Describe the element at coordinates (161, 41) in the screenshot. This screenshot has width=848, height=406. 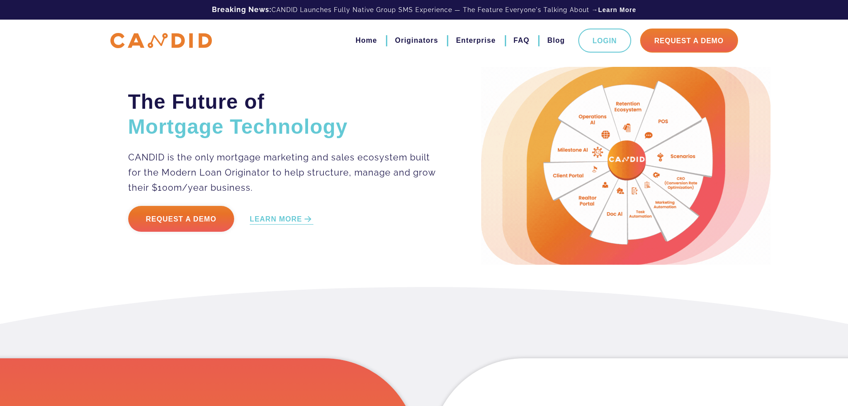
I see `img: CANDID APP` at that location.